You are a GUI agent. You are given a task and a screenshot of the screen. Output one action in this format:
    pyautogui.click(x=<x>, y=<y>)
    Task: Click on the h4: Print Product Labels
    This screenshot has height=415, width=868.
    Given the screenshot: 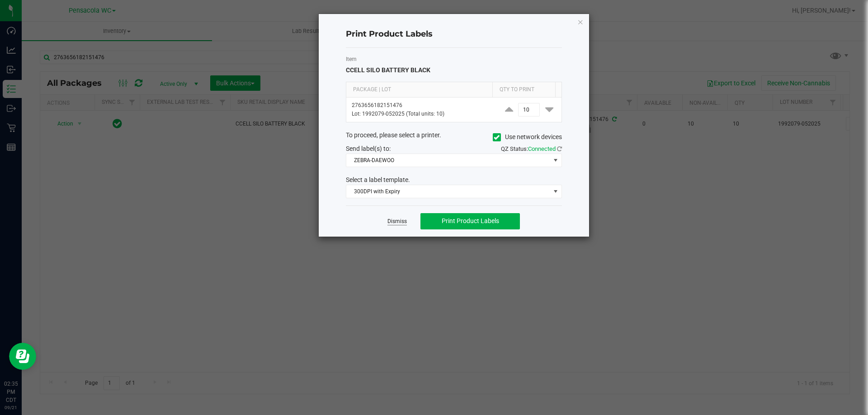 What is the action you would take?
    pyautogui.click(x=454, y=34)
    